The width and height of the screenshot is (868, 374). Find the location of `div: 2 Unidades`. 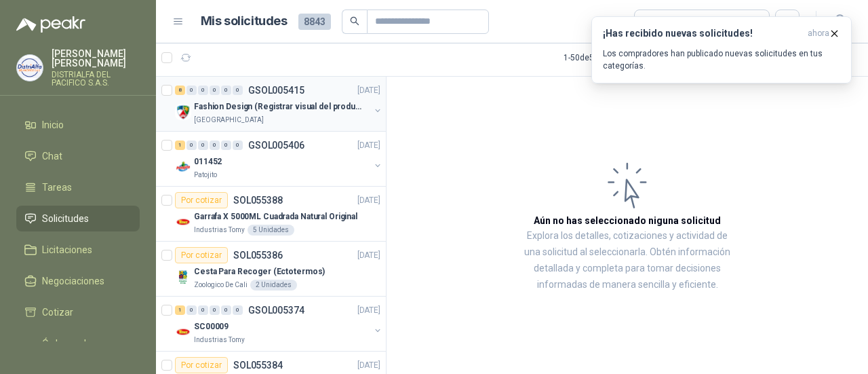

div: 2 Unidades is located at coordinates (274, 285).